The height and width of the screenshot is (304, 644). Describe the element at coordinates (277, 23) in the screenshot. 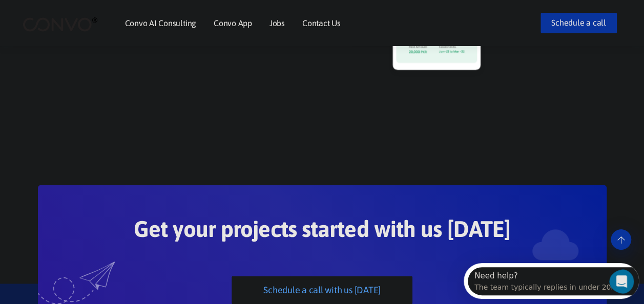

I see `a: Jobs` at that location.